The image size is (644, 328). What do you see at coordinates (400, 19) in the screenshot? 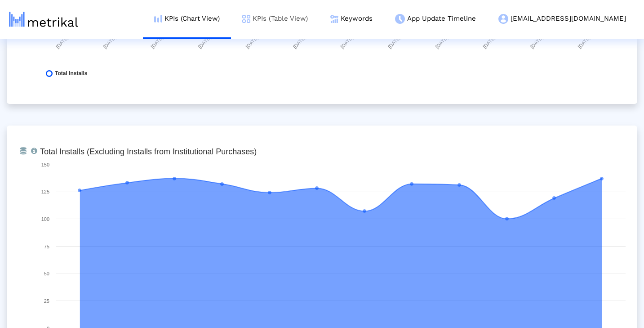
I see `img: app-update-menu-icon.png` at bounding box center [400, 19].